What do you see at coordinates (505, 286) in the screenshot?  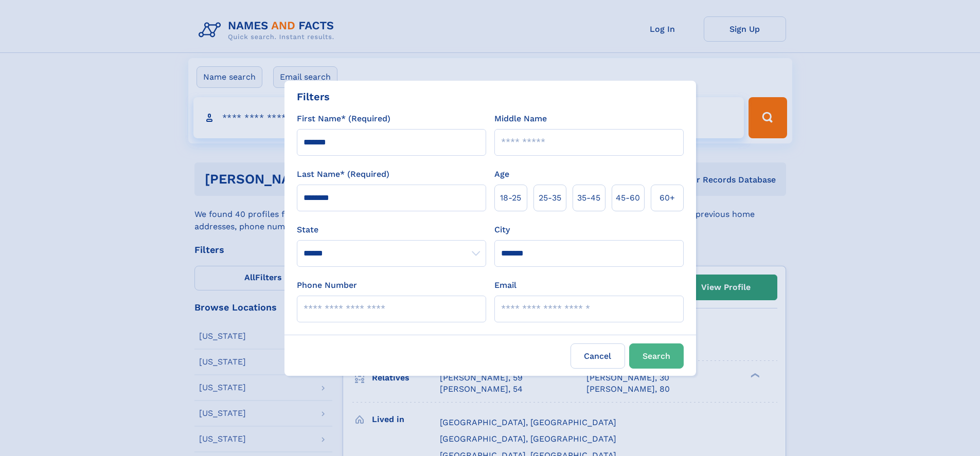 I see `label: Email` at bounding box center [505, 286].